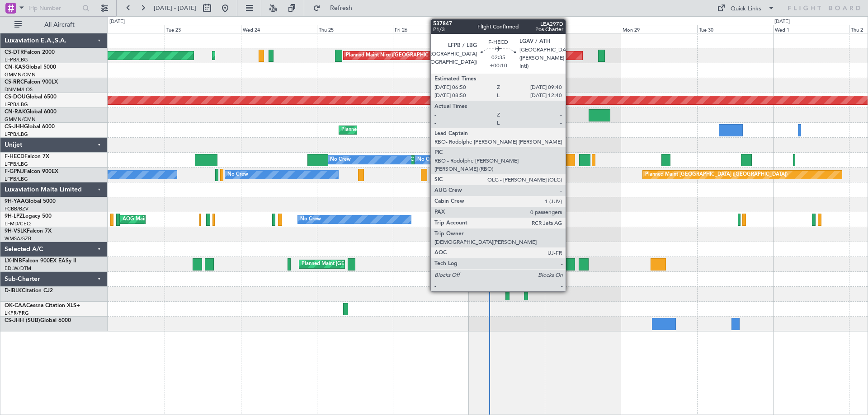 The width and height of the screenshot is (868, 415). I want to click on a: LKPR/PRG, so click(17, 313).